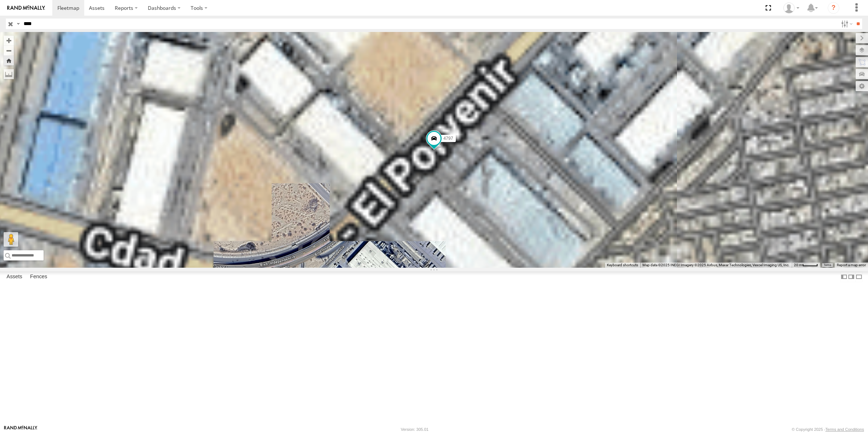 The height and width of the screenshot is (433, 868). What do you see at coordinates (862, 86) in the screenshot?
I see `label: Map Settings` at bounding box center [862, 86].